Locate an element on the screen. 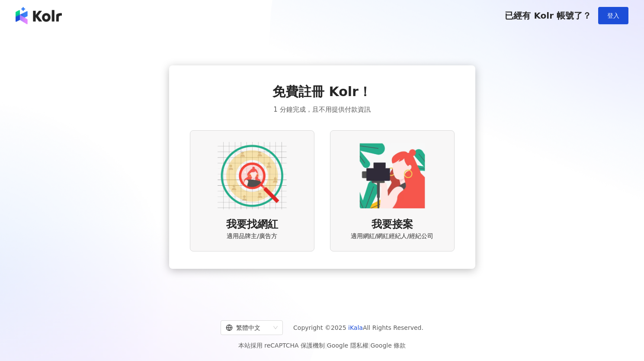 This screenshot has width=644, height=361. div: 繁體中文 is located at coordinates (248, 328).